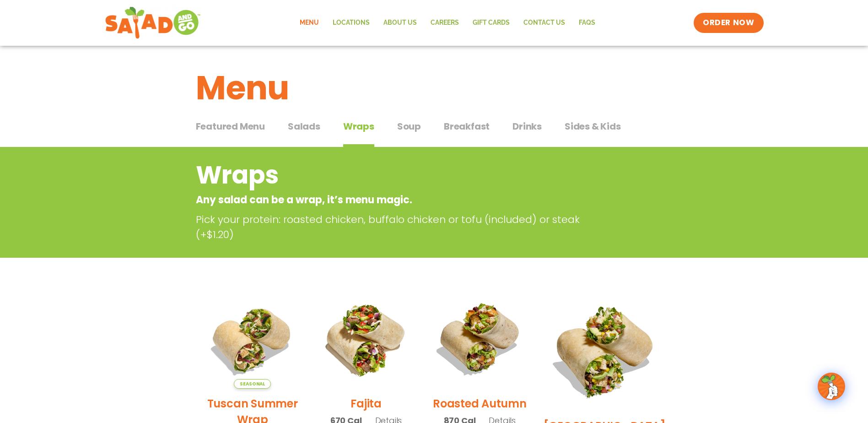  Describe the element at coordinates (400, 23) in the screenshot. I see `a: About Us` at that location.